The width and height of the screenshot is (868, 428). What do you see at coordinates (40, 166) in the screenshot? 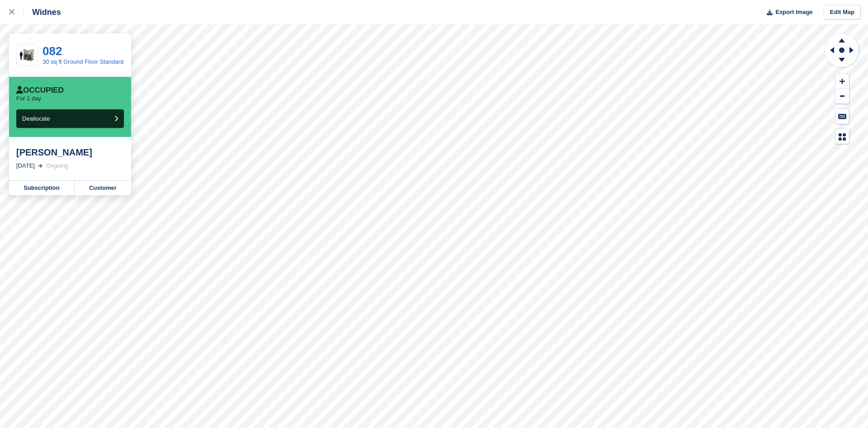
I see `img: arrow-right-light-icn-cde0832a797a2874e46488d9cf13f60e5c3a73dbe684e267c42b8395dfbc2abf.svg` at bounding box center [40, 166].